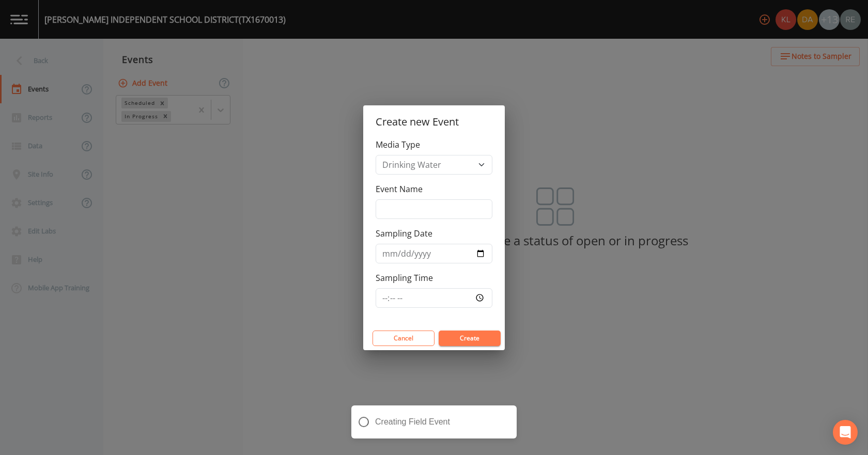 This screenshot has height=455, width=868. I want to click on div: Open Intercom Messenger, so click(845, 432).